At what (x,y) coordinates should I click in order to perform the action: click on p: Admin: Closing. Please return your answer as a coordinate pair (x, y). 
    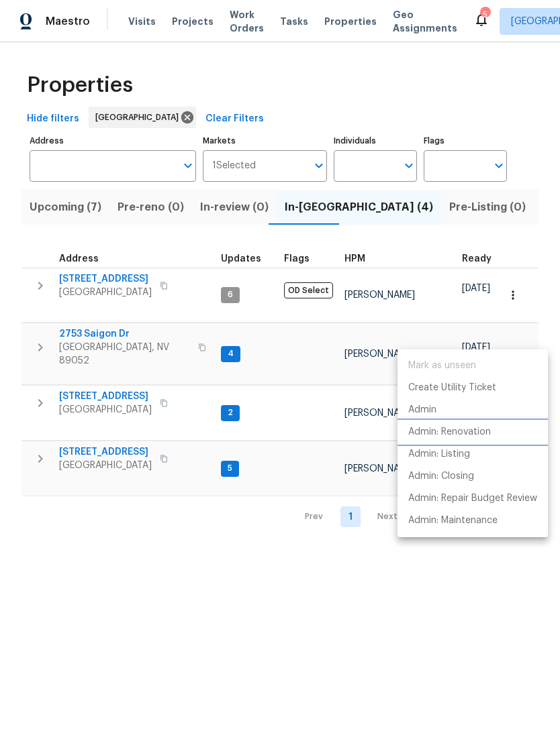
    Looking at the image, I should click on (441, 476).